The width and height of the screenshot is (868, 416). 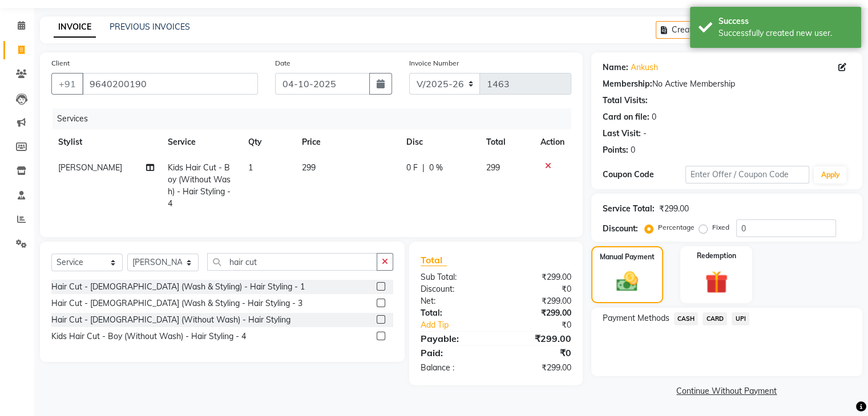 I want to click on th: Service, so click(x=201, y=142).